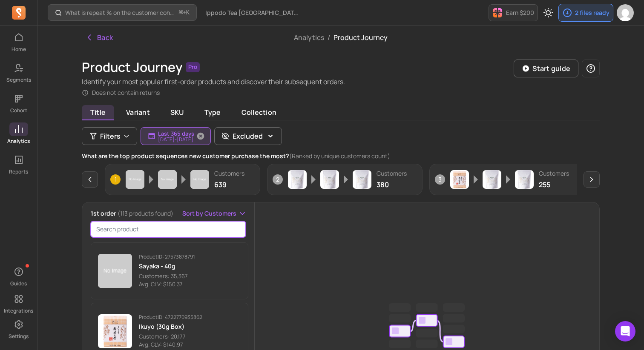 This screenshot has width=644, height=350. Describe the element at coordinates (229, 185) in the screenshot. I see `p: 639` at that location.